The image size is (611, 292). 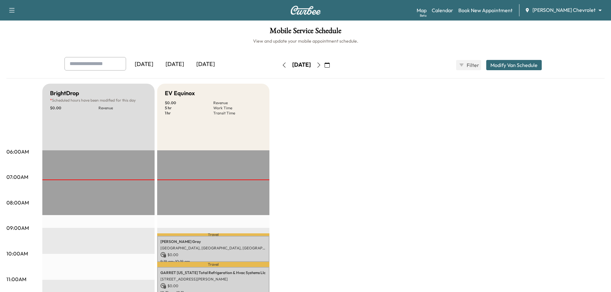 I want to click on h6: View and update your mobile appointment schedule., so click(x=305, y=41).